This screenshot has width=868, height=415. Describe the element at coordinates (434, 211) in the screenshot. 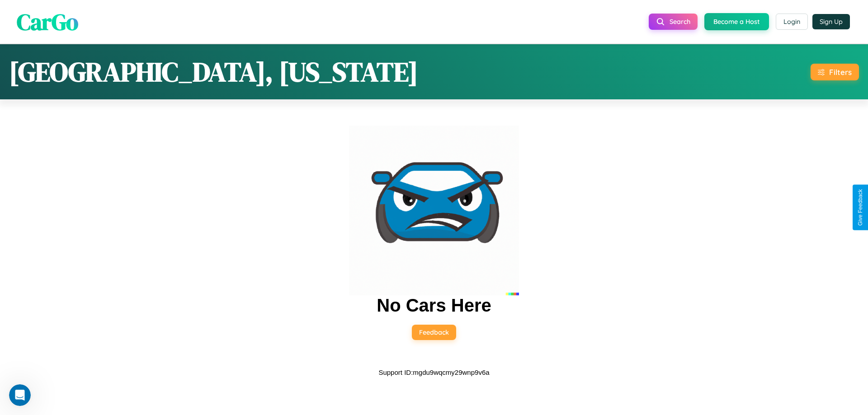

I see `img: car` at that location.